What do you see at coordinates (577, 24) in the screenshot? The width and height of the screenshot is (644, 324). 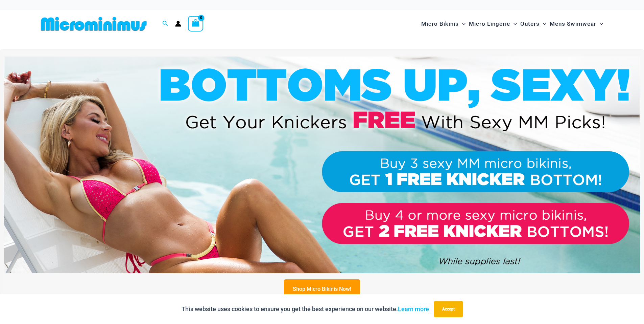 I see `a: Mens SwimwearMenu ToggleMenu Toggle` at bounding box center [577, 24].